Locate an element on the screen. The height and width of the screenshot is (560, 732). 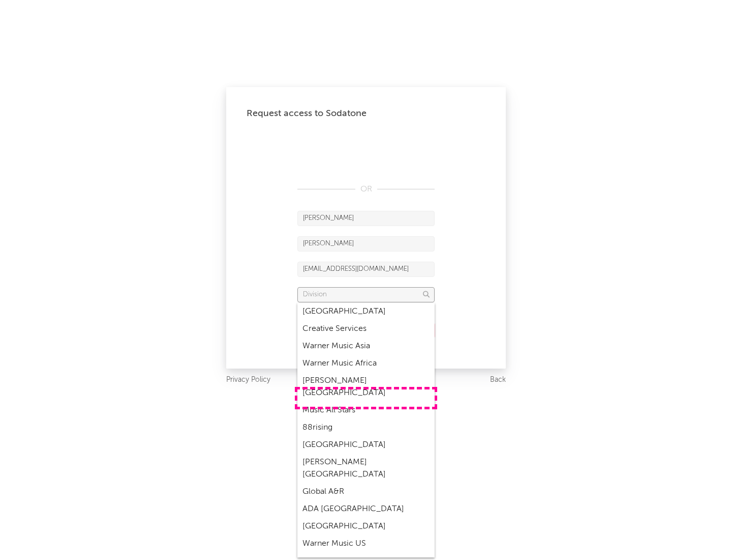
div: 88rising is located at coordinates (366, 428).